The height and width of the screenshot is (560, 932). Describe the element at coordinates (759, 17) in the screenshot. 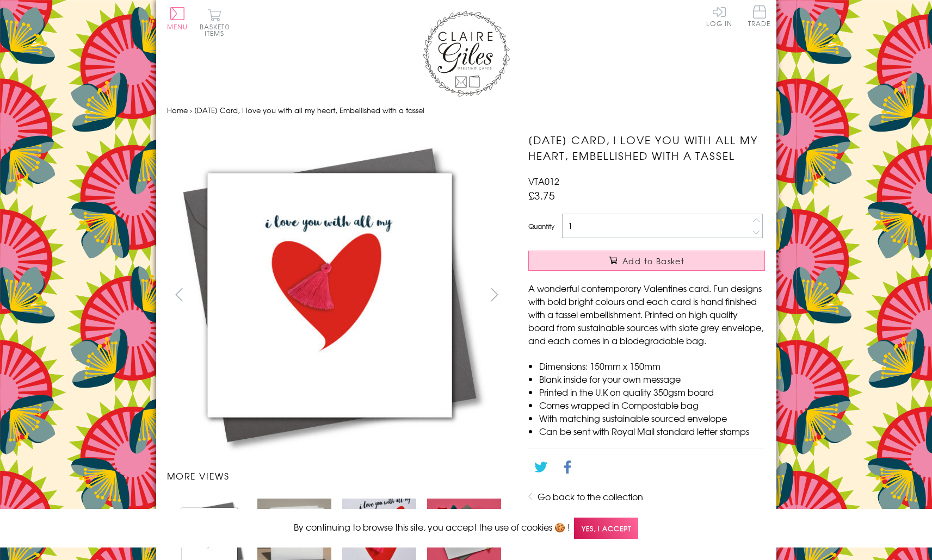

I see `a: Trade` at that location.